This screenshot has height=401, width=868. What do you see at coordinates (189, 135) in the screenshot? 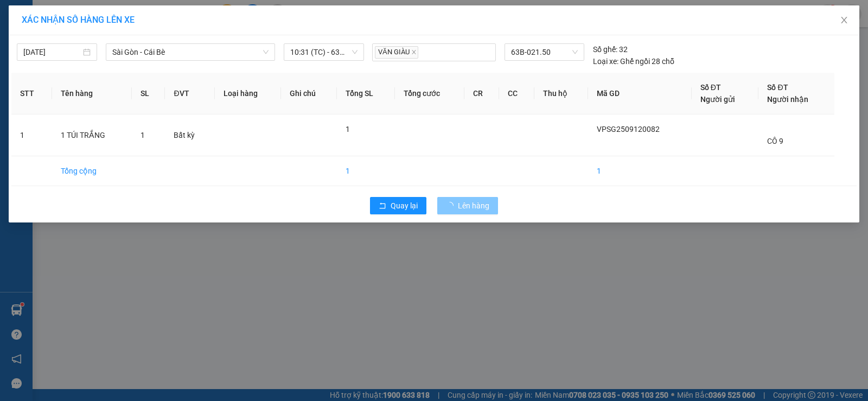
I see `td: Bất kỳ` at bounding box center [189, 135].